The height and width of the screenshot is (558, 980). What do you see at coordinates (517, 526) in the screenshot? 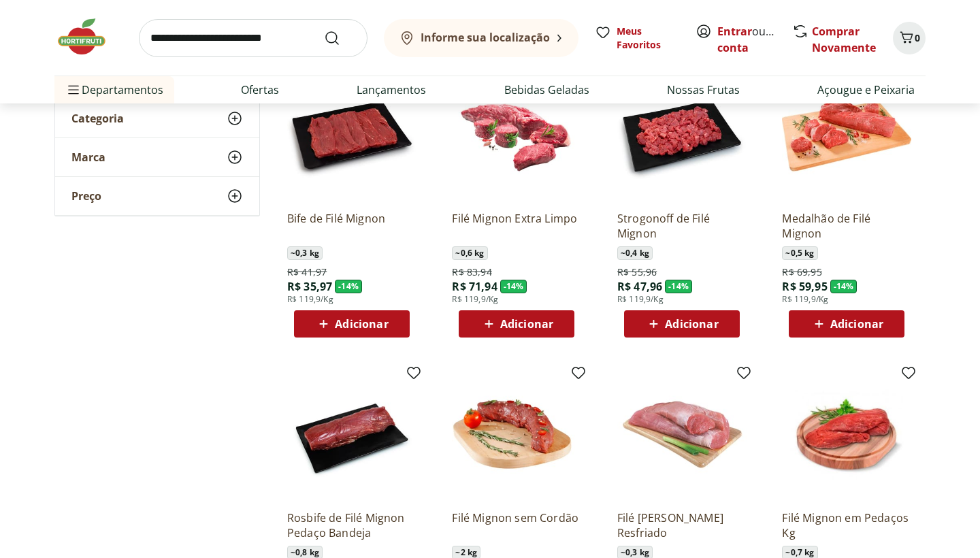
I see `p: Filé Mignon sem Cordão` at bounding box center [517, 526].